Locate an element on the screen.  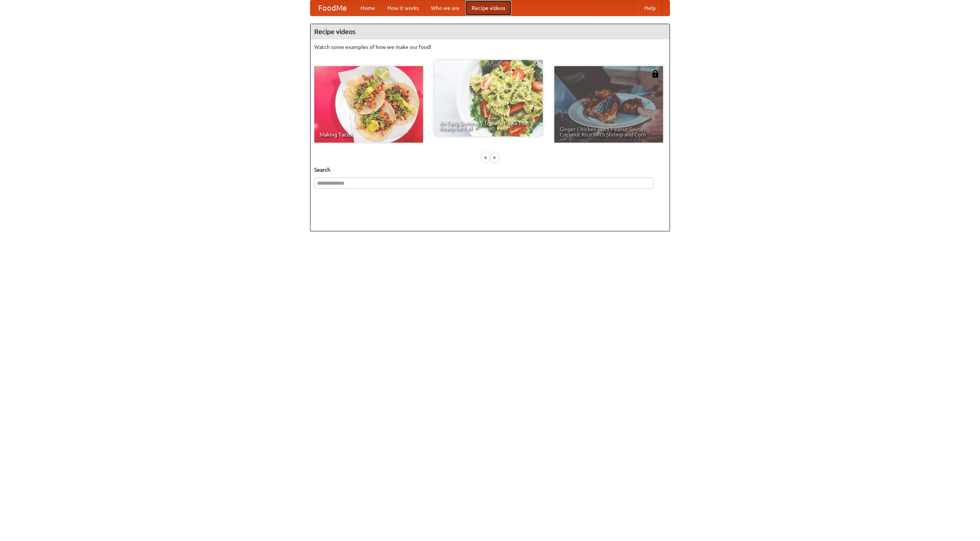
a: Who we are is located at coordinates (445, 8).